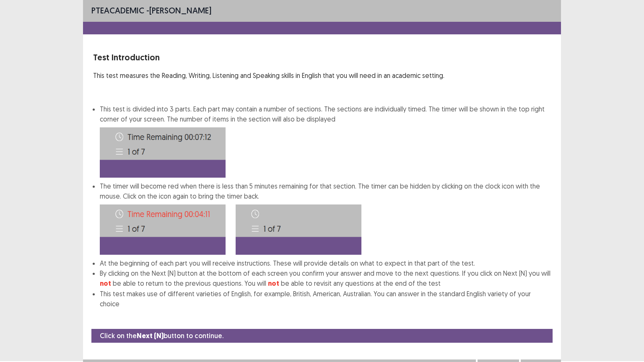 The image size is (644, 362). Describe the element at coordinates (150, 336) in the screenshot. I see `strong: Next (N)` at that location.